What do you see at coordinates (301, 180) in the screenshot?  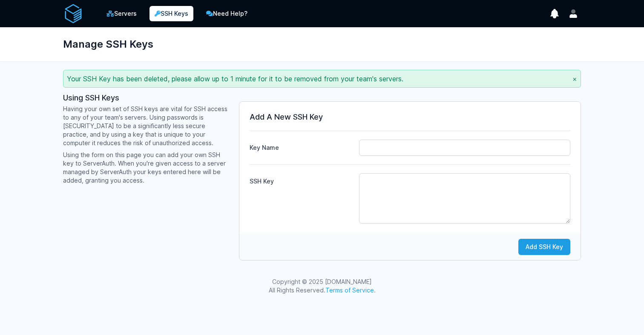 I see `label: SSH Key` at bounding box center [301, 180].